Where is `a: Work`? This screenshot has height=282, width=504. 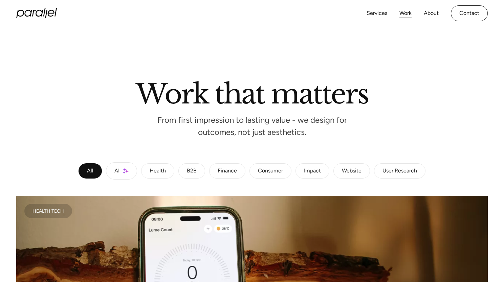
a: Work is located at coordinates (405, 13).